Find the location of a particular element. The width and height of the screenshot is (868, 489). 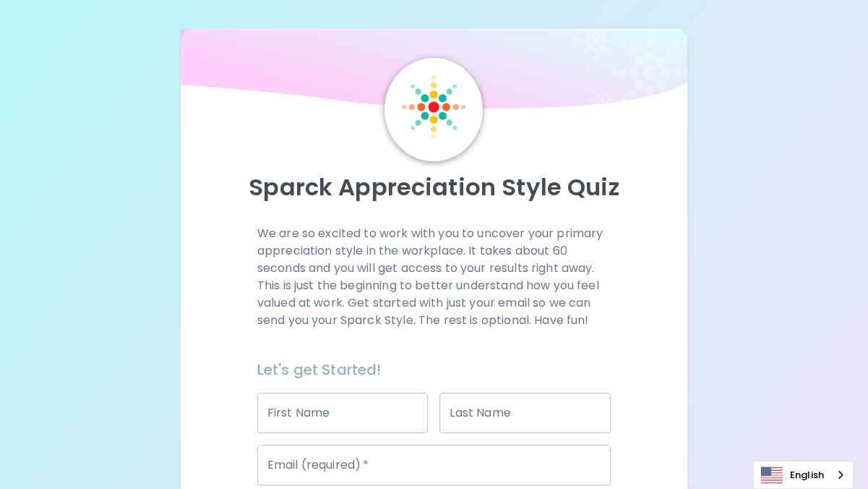

p: Sparck Appreciation Style Quiz is located at coordinates (434, 187).